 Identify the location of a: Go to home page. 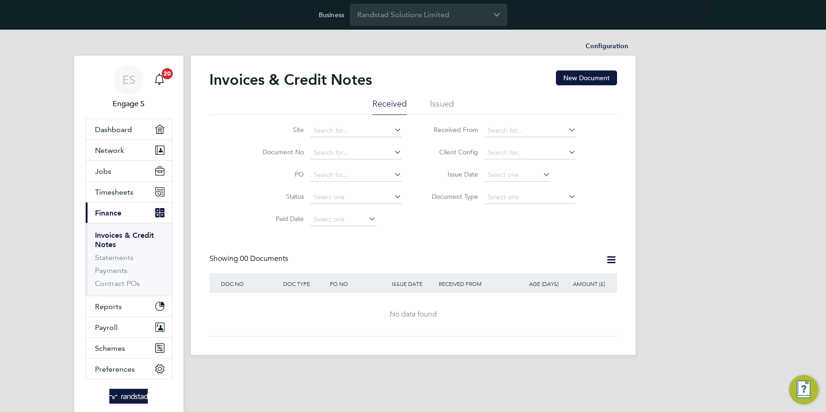
(129, 396).